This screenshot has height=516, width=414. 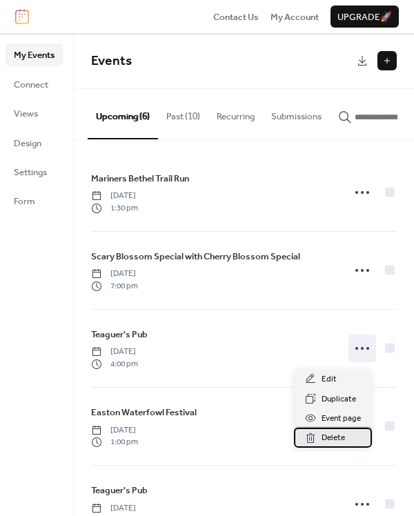 What do you see at coordinates (111, 61) in the screenshot?
I see `span: Events` at bounding box center [111, 61].